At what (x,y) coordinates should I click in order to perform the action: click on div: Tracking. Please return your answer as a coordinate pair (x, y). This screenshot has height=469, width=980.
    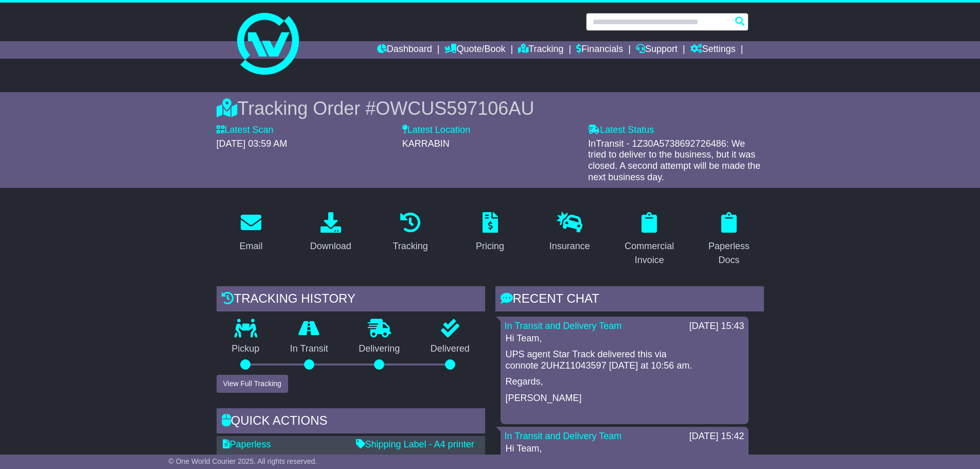
    Looking at the image, I should click on (410, 246).